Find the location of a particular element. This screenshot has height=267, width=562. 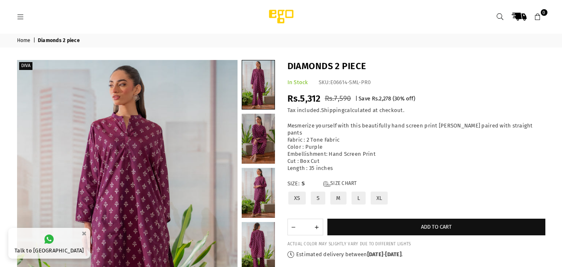

span: 30 is located at coordinates (397, 98).